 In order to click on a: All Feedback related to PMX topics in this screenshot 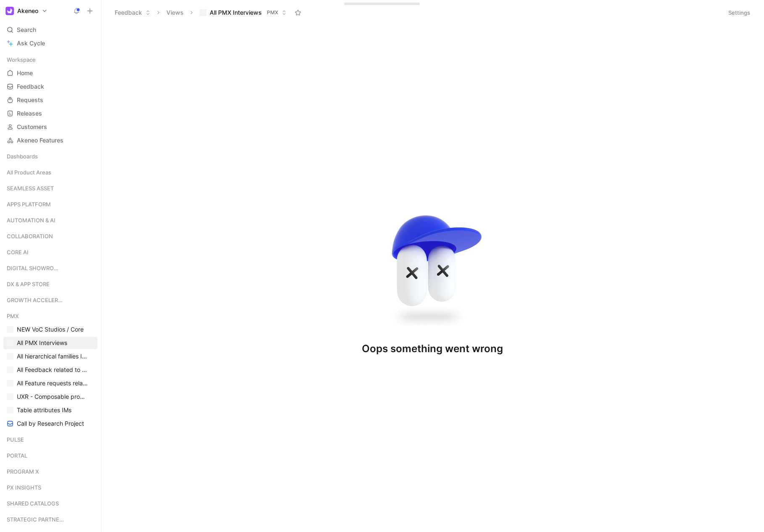, I will do `click(51, 369)`.